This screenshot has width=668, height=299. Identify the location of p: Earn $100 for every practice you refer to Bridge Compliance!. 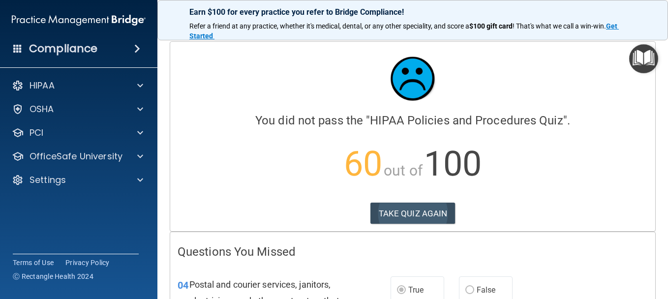
(413, 12).